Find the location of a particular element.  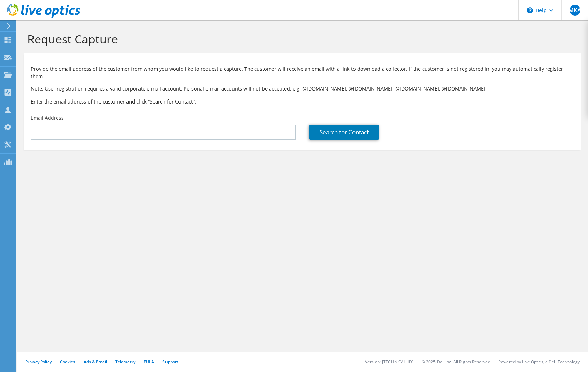

span: MKA is located at coordinates (575, 10).